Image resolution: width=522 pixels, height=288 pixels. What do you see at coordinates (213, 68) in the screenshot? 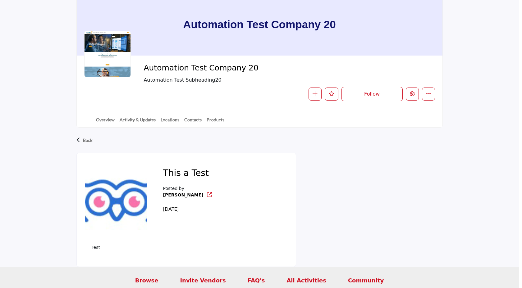
I see `span: Automation Test Company 20` at bounding box center [213, 68].